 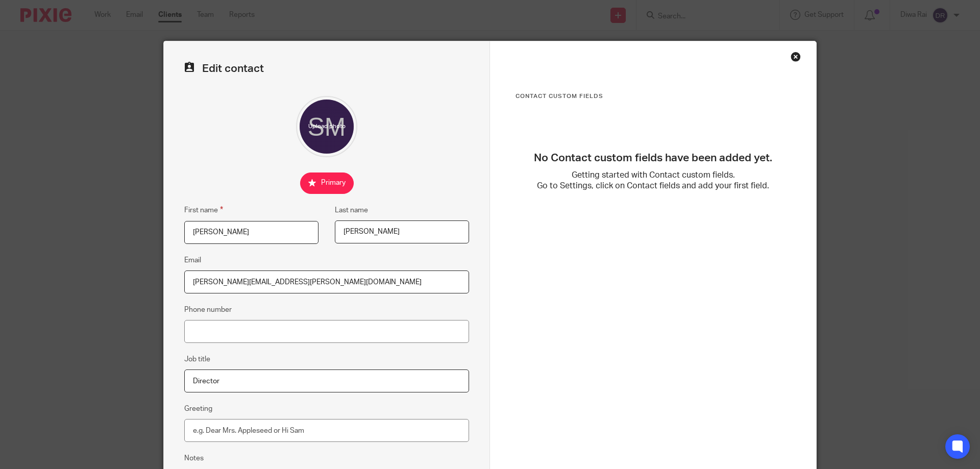 I want to click on h2: Edit contact, so click(x=327, y=68).